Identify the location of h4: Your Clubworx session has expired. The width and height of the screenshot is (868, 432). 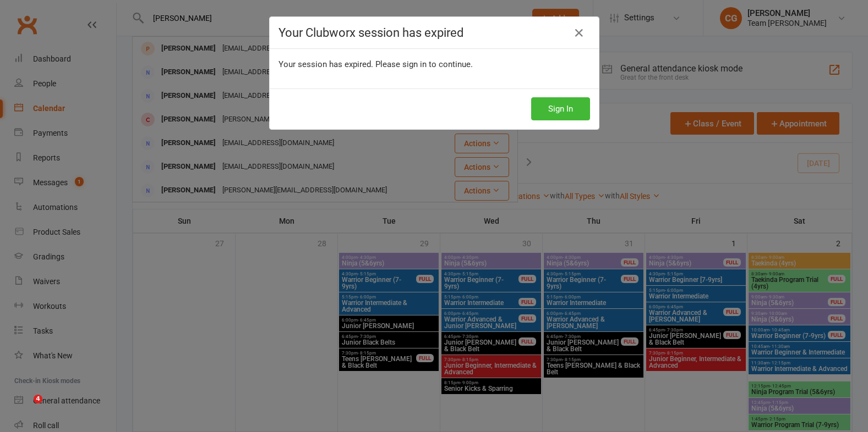
(434, 33).